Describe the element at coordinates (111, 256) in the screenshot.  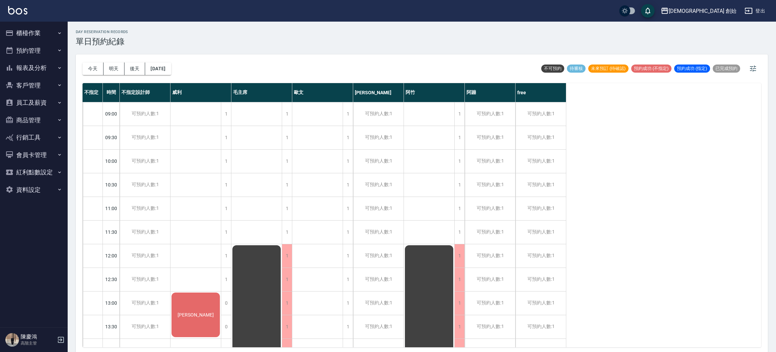
I see `div: 12:00` at that location.